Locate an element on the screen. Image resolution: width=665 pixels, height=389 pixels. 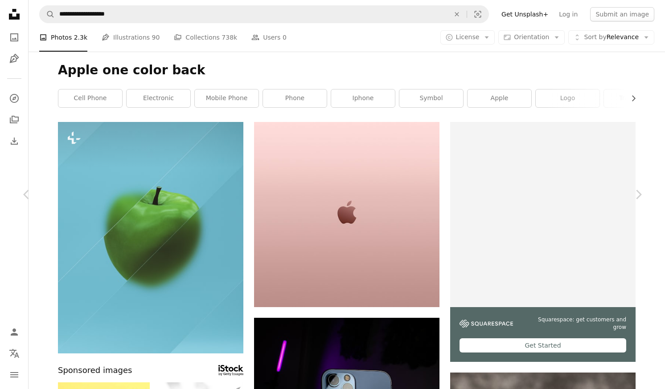
button: scroll list to the right is located at coordinates (630, 98).